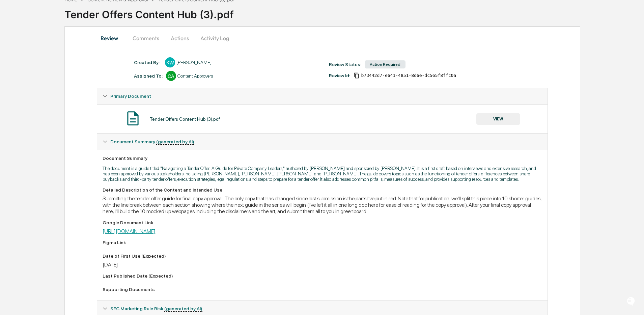 Image resolution: width=644 pixels, height=315 pixels. I want to click on div: Review Status:, so click(345, 64).